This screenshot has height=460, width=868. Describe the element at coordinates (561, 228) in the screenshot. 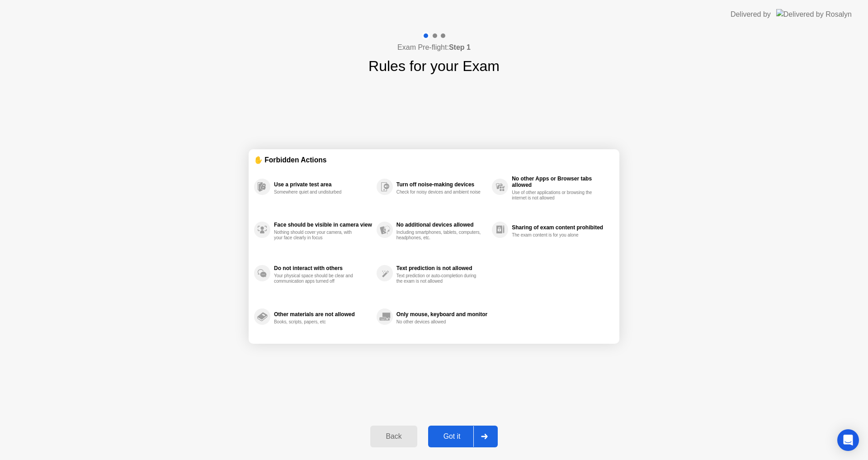

I see `div: Sharing of exam content prohibited` at that location.